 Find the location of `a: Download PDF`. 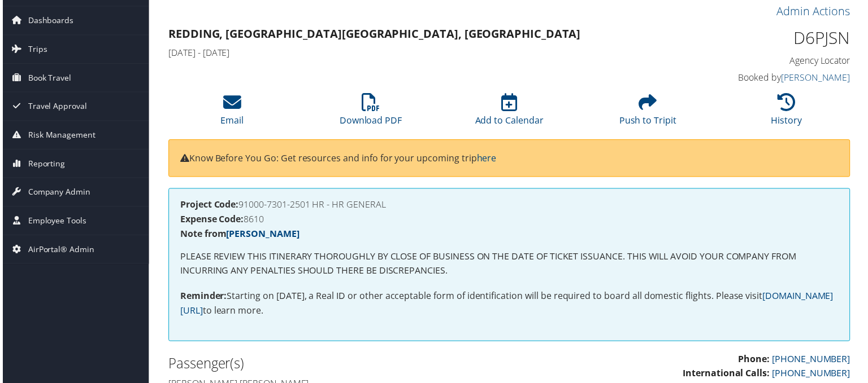

a: Download PDF is located at coordinates (370, 114).